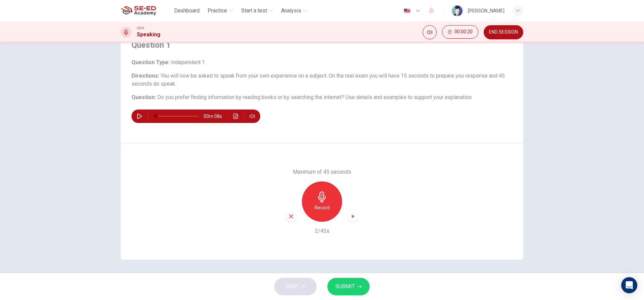  Describe the element at coordinates (322, 45) in the screenshot. I see `h4: Question 1` at that location.